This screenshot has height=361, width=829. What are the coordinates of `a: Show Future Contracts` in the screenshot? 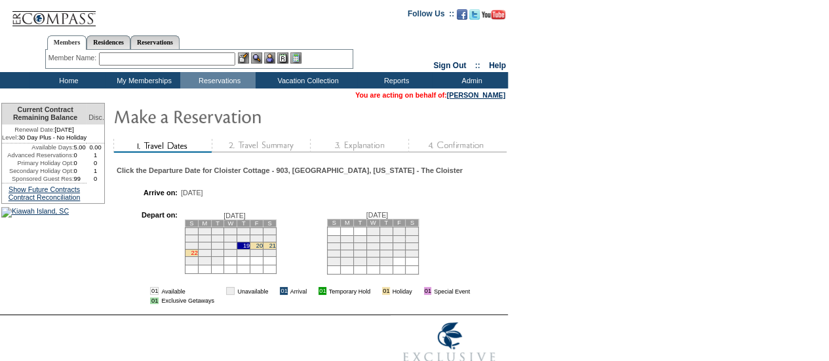 It's located at (44, 189).